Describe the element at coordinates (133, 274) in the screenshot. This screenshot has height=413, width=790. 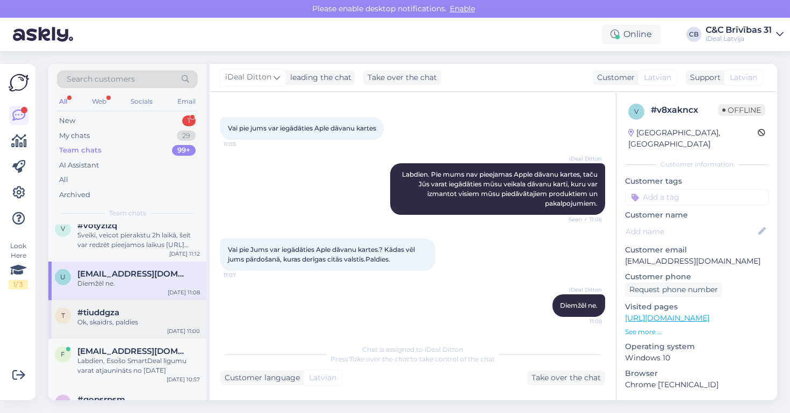
I see `span: uguniga53@inbox.lv` at that location.